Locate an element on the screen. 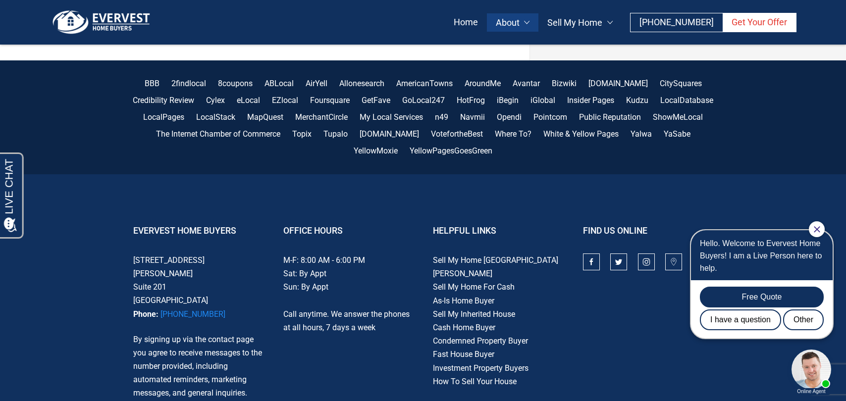 The height and width of the screenshot is (401, 846). a: Get Your Offer is located at coordinates (760, 22).